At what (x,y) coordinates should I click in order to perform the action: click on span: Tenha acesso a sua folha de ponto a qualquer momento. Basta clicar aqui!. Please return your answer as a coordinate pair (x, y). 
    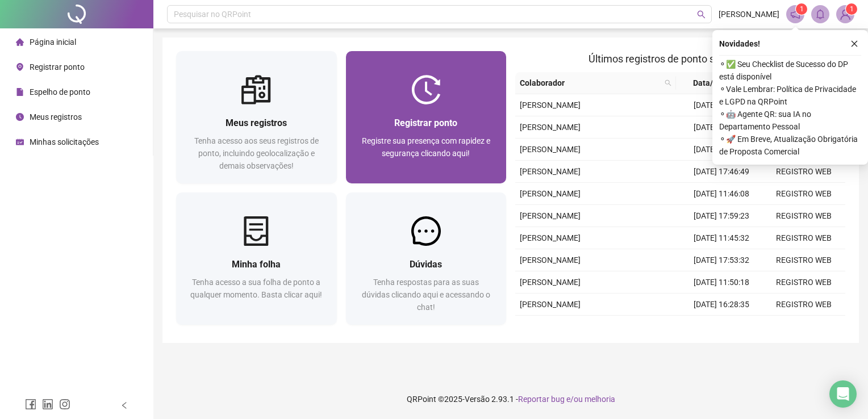
    Looking at the image, I should click on (256, 289).